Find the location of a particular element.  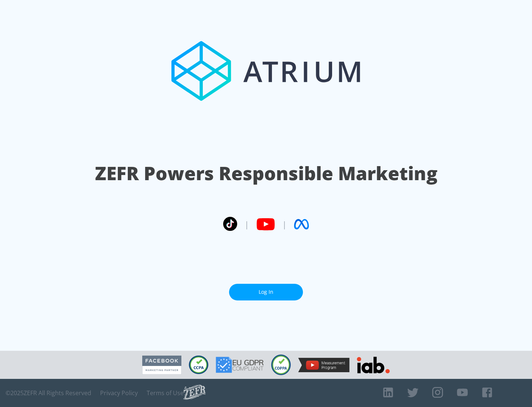

a: Privacy Policy is located at coordinates (119, 393).